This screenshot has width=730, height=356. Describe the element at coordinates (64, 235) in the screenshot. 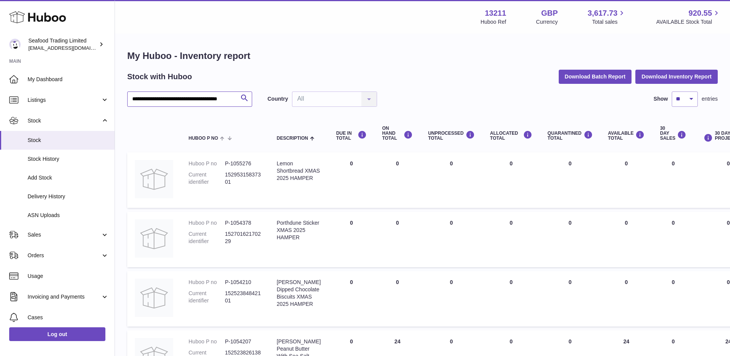

I see `span: Sales` at that location.